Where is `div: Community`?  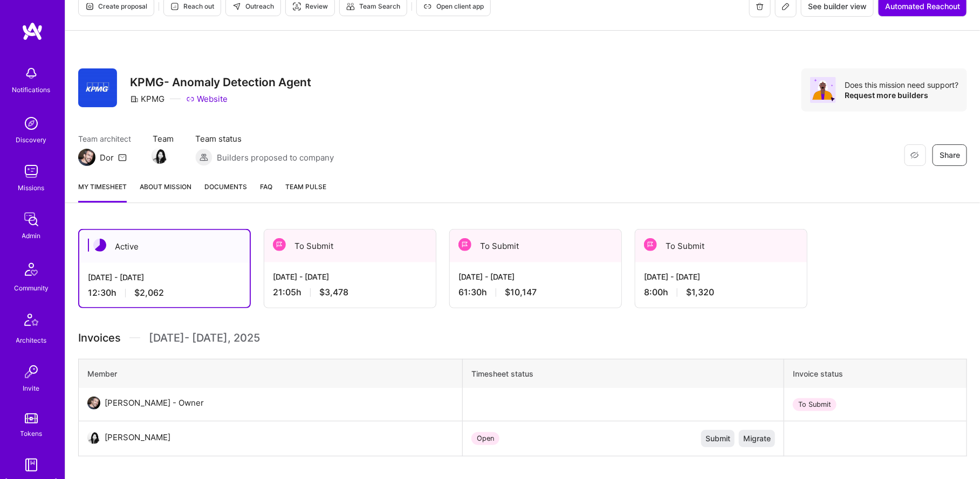
div: Community is located at coordinates (32, 288).